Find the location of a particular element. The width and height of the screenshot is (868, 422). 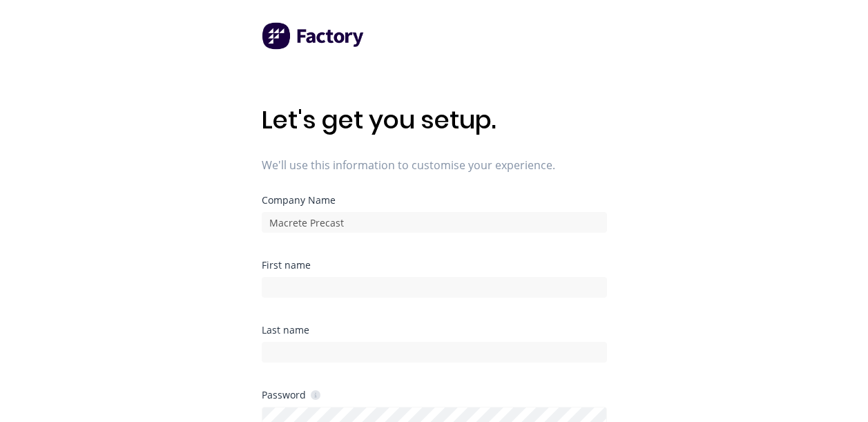

div: First name is located at coordinates (434, 265).